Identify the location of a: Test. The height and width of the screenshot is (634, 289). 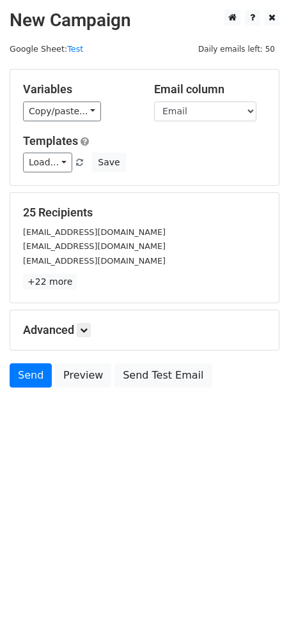
(75, 49).